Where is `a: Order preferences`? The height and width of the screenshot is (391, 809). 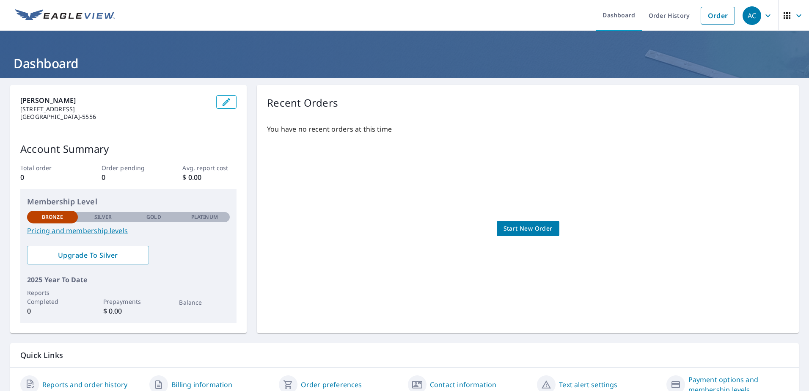
a: Order preferences is located at coordinates (331, 385).